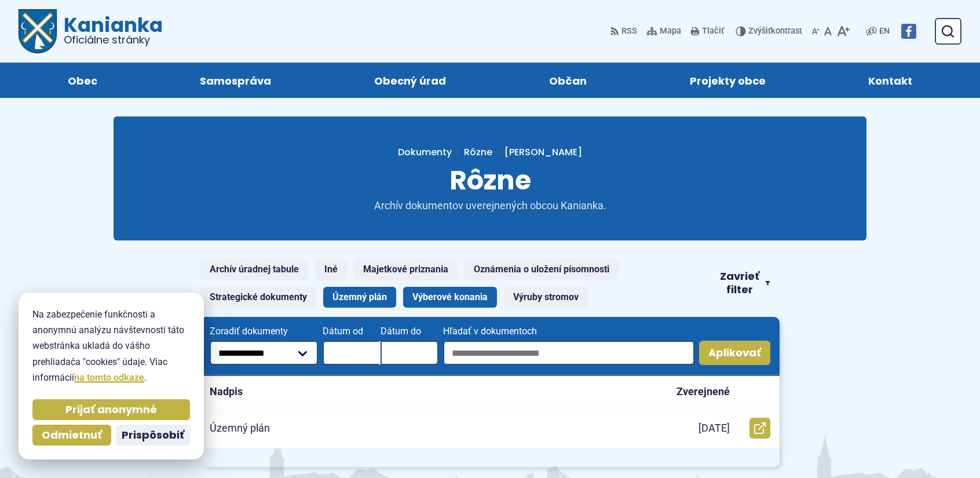 This screenshot has width=980, height=478. I want to click on a: Obecný úrad, so click(410, 80).